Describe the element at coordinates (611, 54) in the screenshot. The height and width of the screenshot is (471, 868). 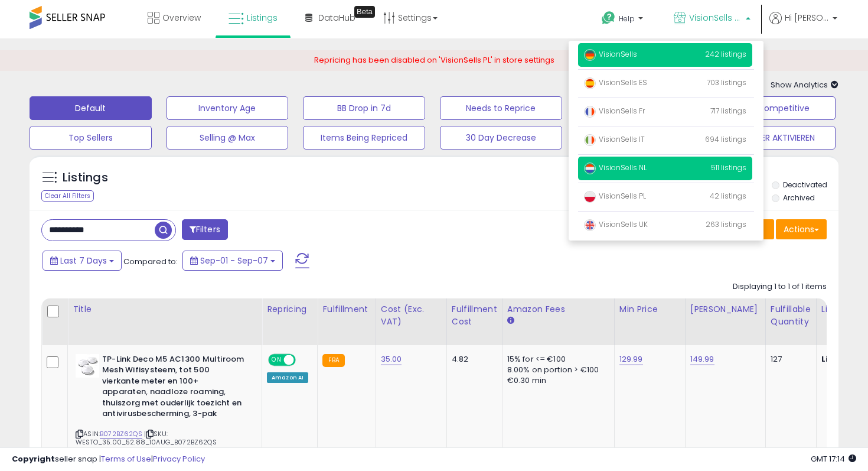
I see `span: VisionSells` at that location.